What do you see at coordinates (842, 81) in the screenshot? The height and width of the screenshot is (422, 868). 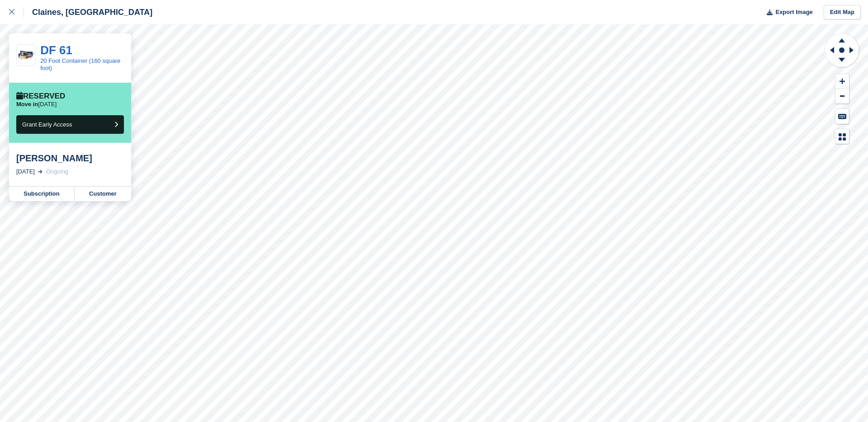 I see `button: Zoom In` at bounding box center [842, 81].